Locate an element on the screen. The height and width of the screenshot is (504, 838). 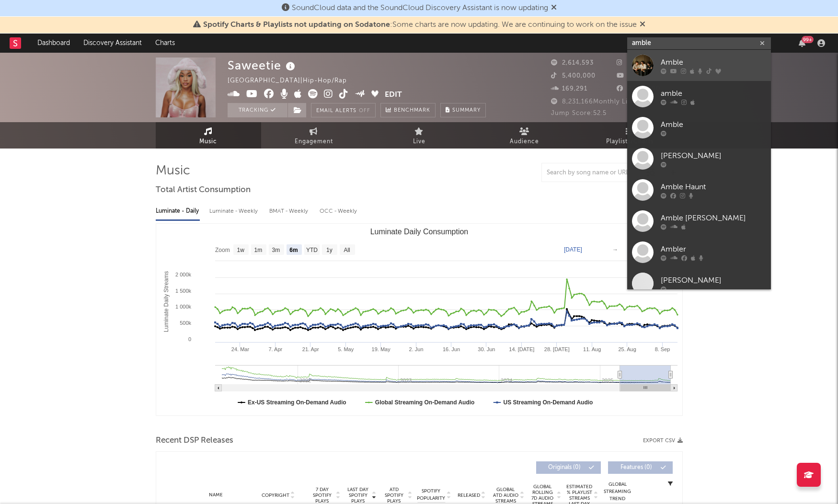
text: US Streaming On-Demand Audio is located at coordinates (547, 402).